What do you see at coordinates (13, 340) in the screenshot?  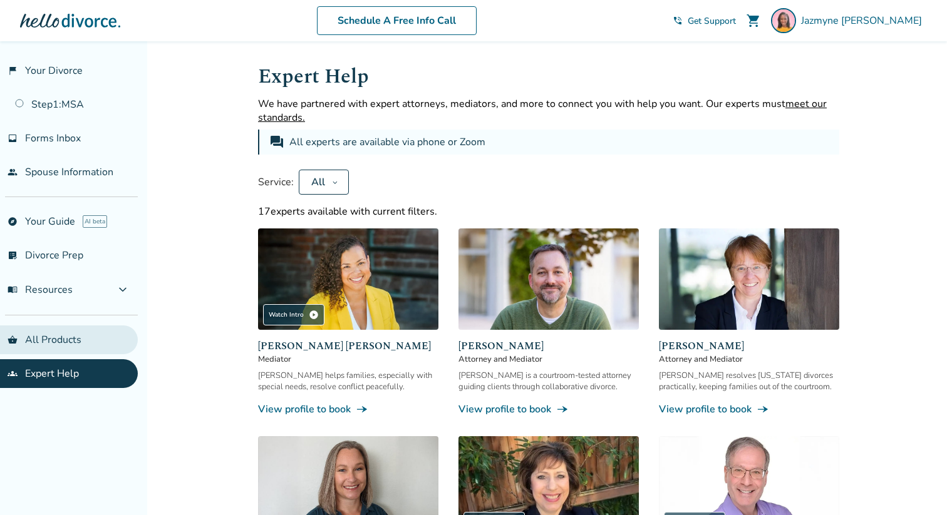 I see `span: shopping_basket` at bounding box center [13, 340].